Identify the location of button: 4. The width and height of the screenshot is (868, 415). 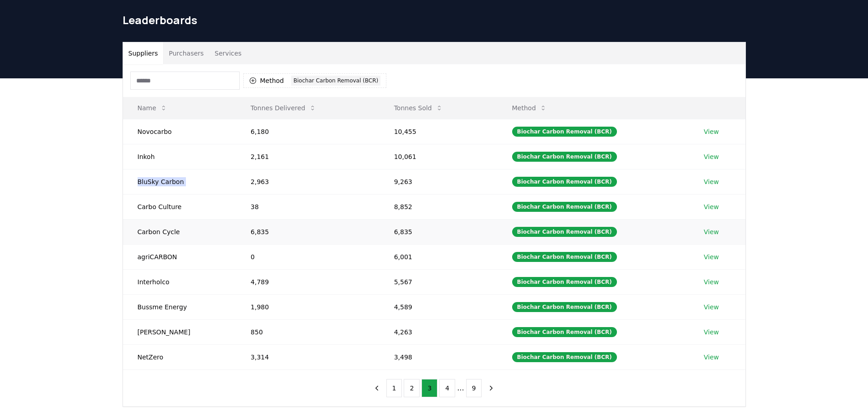
(447, 388).